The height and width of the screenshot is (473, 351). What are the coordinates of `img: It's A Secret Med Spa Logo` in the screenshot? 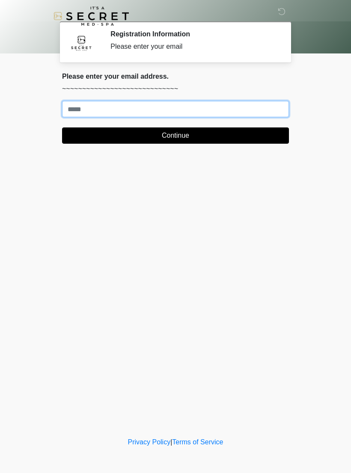 It's located at (91, 16).